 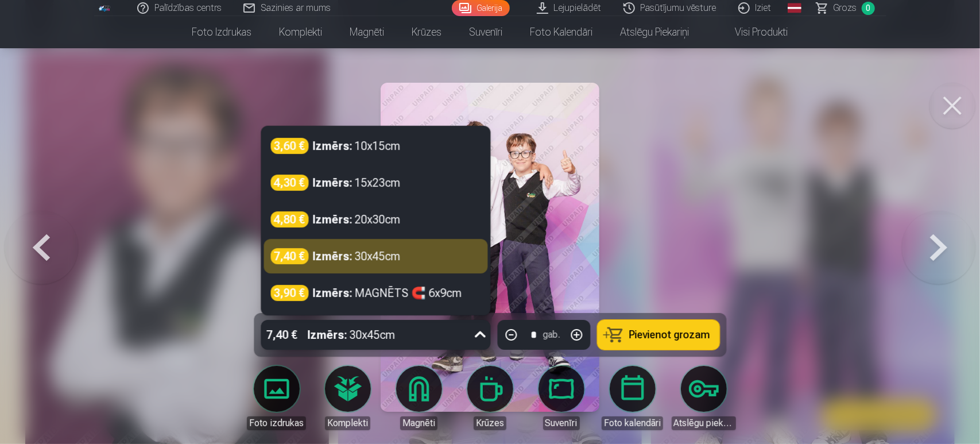 I want to click on div: Foto kalendāri, so click(x=633, y=423).